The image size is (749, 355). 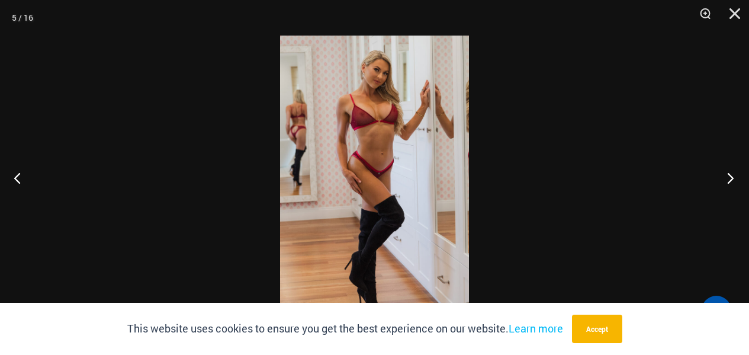 What do you see at coordinates (597, 329) in the screenshot?
I see `button: Accept` at bounding box center [597, 329].